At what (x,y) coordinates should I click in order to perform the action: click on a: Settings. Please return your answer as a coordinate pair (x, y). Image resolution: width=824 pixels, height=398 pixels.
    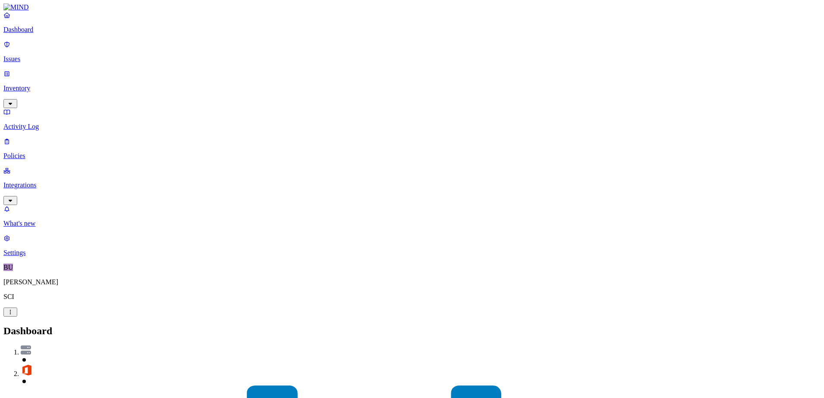
    Looking at the image, I should click on (412, 246).